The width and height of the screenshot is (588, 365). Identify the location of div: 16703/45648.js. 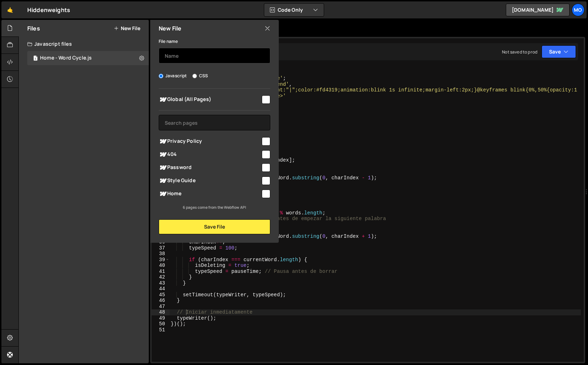
(88, 58).